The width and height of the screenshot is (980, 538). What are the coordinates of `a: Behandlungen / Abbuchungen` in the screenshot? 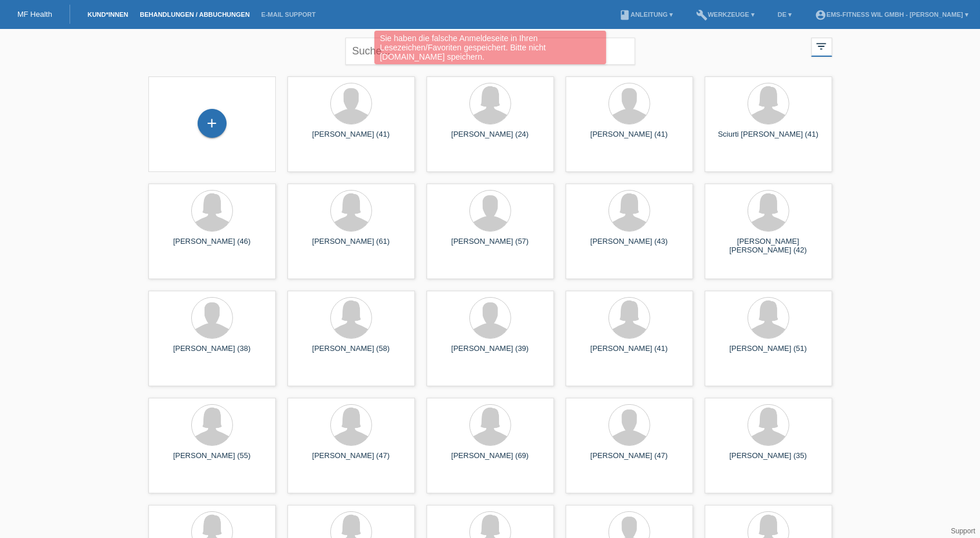 It's located at (195, 14).